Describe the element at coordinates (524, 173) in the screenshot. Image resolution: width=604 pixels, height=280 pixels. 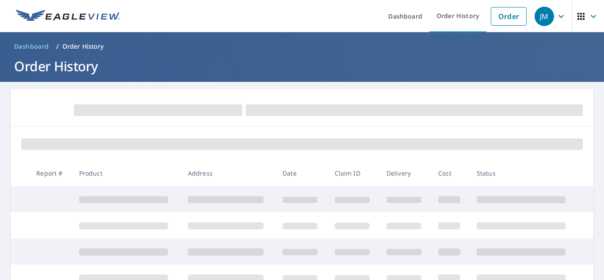
I see `th: Status` at that location.